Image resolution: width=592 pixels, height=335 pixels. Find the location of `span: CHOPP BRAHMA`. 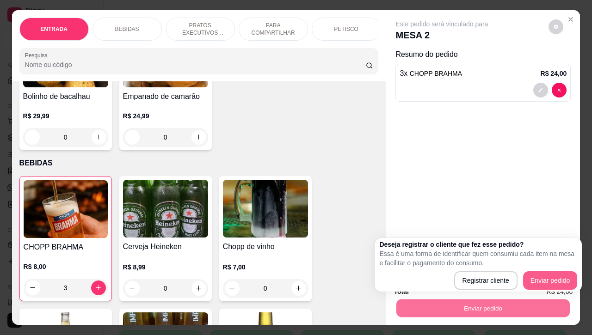

span: CHOPP BRAHMA is located at coordinates (435, 73).